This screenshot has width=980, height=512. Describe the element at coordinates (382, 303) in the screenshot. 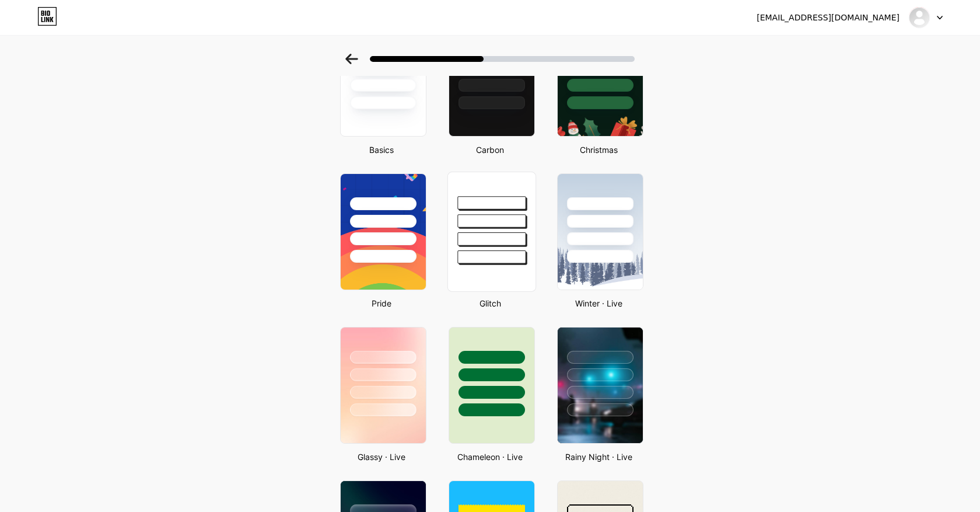

I see `div: Pride` at that location.